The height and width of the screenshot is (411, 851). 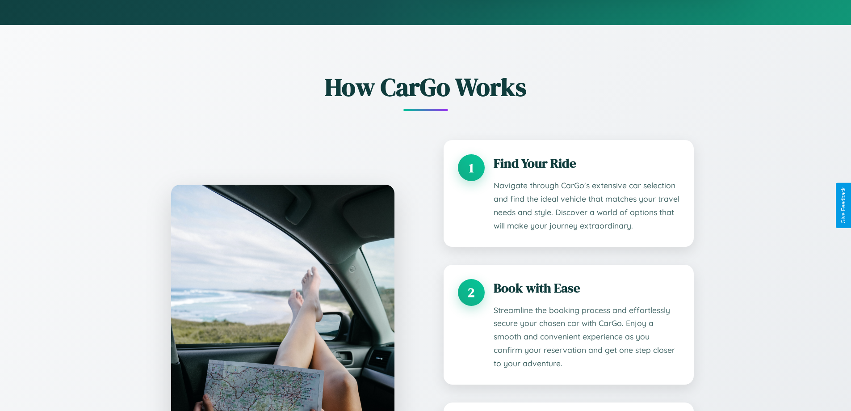 I want to click on div: Give Feedback, so click(x=844, y=205).